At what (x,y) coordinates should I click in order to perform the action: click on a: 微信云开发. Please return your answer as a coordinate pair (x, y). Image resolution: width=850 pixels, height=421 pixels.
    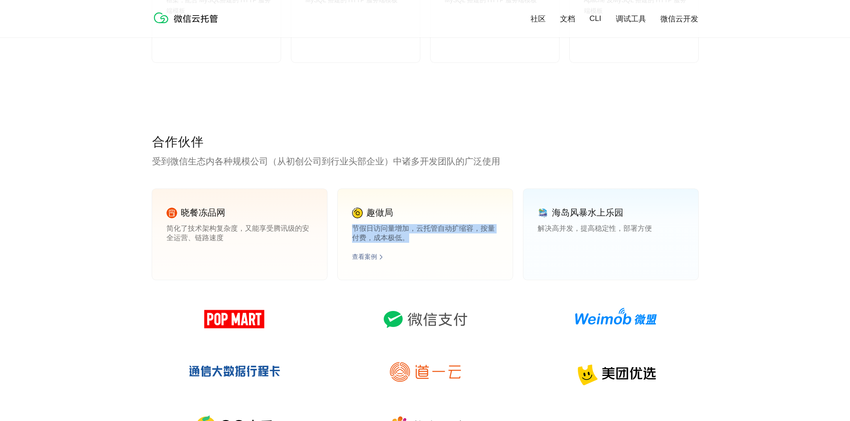
    Looking at the image, I should click on (679, 19).